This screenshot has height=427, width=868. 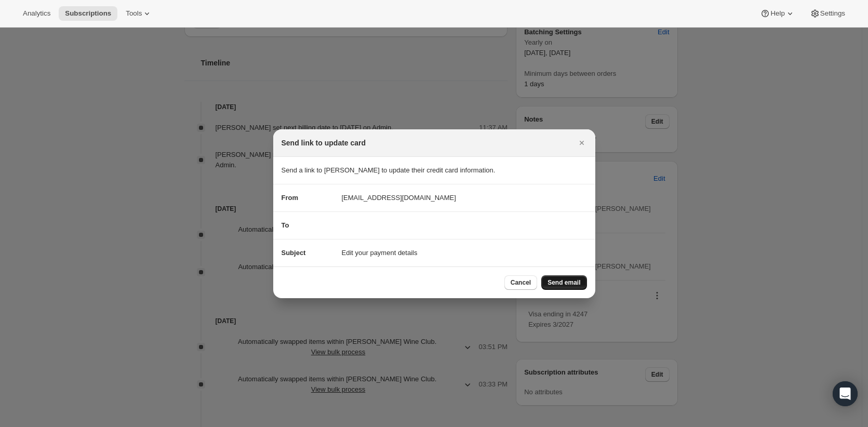 I want to click on button: Cancel, so click(x=520, y=283).